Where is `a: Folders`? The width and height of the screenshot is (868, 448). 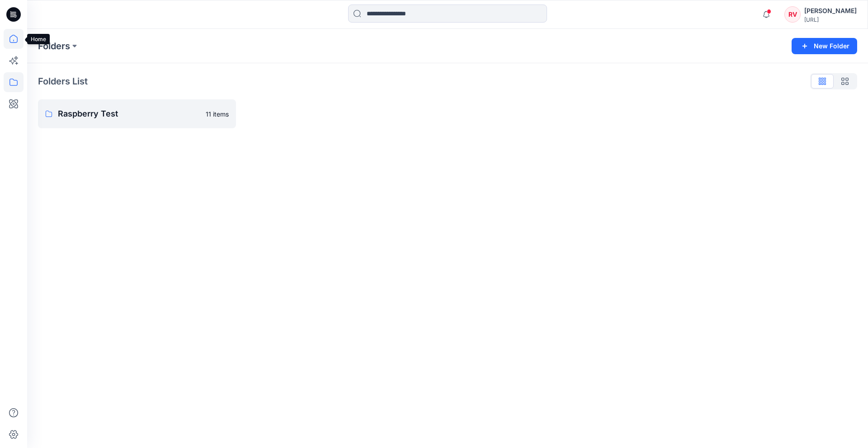 a: Folders is located at coordinates (54, 46).